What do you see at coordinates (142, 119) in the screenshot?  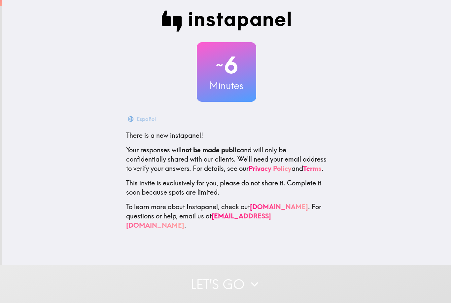 I see `button: Español` at bounding box center [142, 119].